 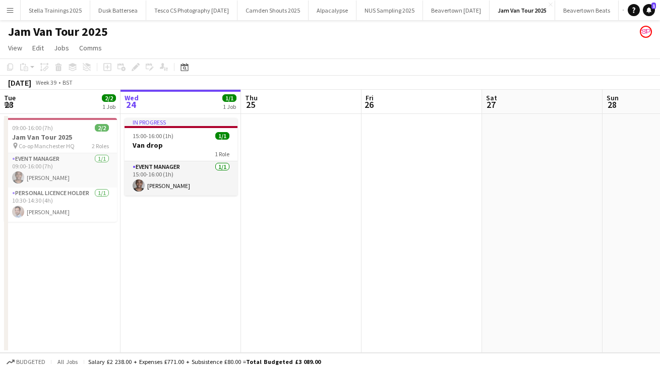 I want to click on button: Beavertown Beats, so click(x=587, y=10).